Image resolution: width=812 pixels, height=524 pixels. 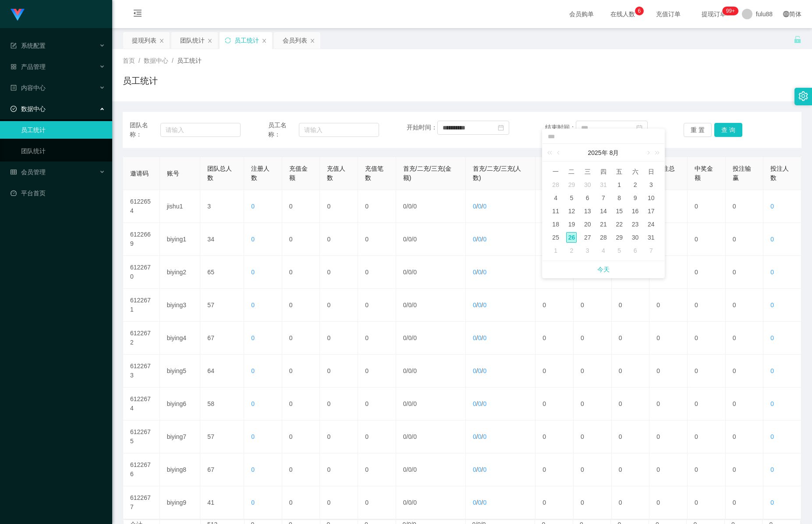 What do you see at coordinates (619, 211) in the screenshot?
I see `td: 2025年8月15日` at bounding box center [619, 211].